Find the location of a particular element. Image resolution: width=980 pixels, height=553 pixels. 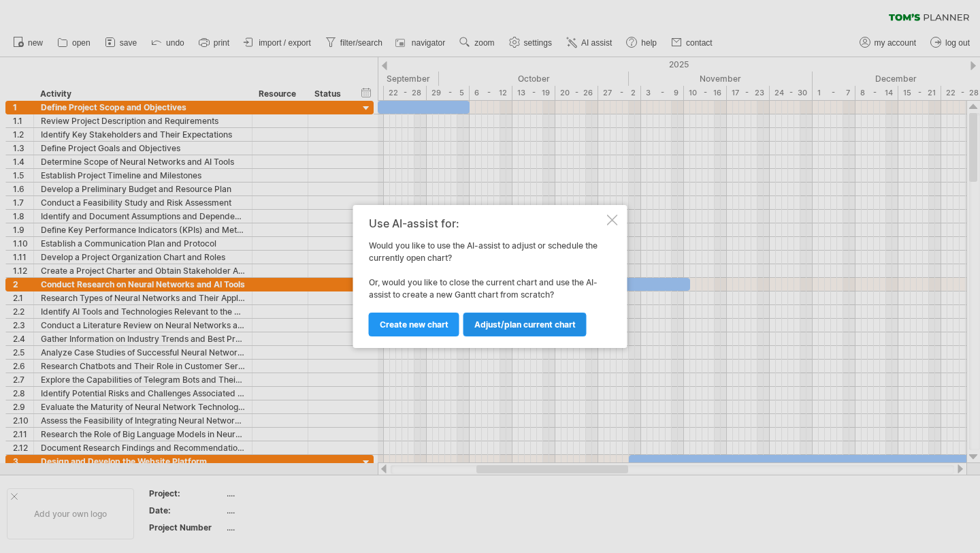

span: Create new chart is located at coordinates (414, 324).